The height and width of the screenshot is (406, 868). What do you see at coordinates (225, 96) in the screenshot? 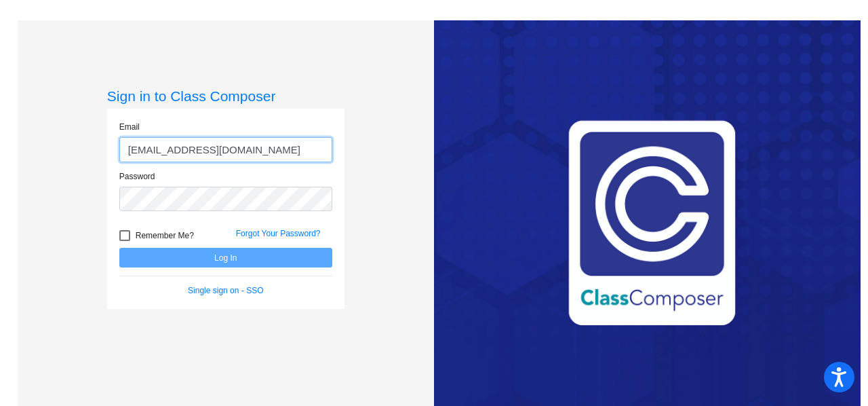
I see `h3: Sign in to Class Composer` at bounding box center [225, 96].